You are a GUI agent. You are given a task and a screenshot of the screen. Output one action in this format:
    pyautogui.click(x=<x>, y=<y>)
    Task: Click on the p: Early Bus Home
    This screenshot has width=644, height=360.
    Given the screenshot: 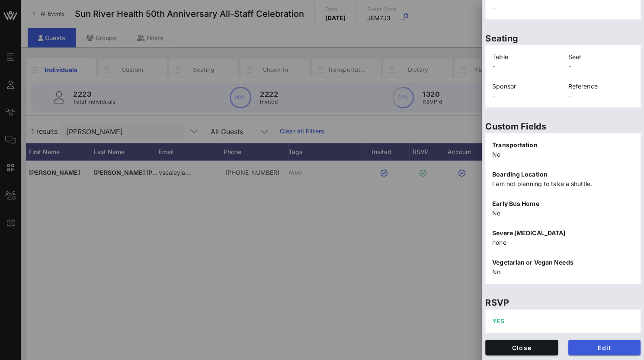 What is the action you would take?
    pyautogui.click(x=563, y=204)
    